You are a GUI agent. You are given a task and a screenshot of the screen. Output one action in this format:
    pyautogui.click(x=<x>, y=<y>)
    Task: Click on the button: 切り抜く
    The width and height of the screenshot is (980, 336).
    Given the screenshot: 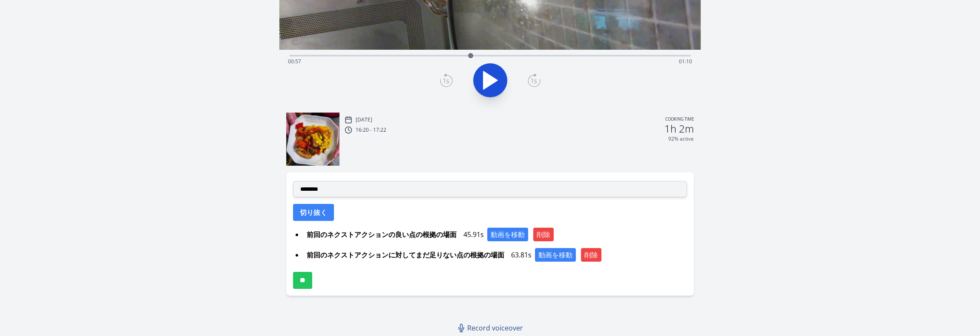 What is the action you would take?
    pyautogui.click(x=313, y=213)
    